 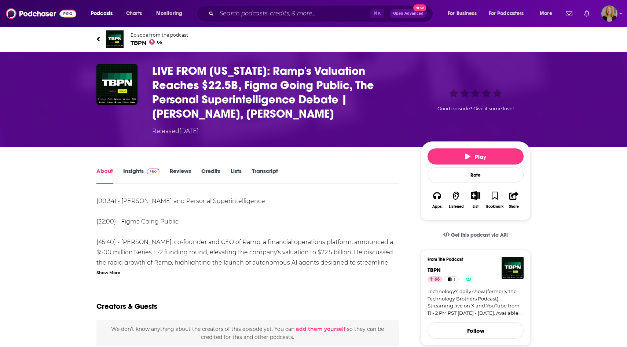 What do you see at coordinates (609, 14) in the screenshot?
I see `button: Show profile menu` at bounding box center [609, 14].